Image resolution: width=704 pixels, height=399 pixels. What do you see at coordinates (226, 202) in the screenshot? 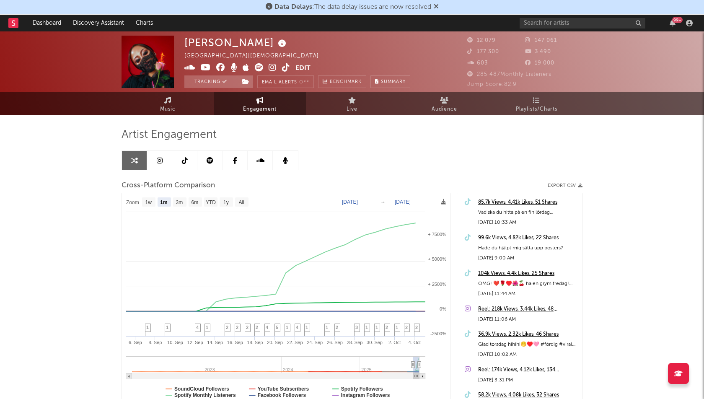
I see `text: 1y` at bounding box center [226, 202].